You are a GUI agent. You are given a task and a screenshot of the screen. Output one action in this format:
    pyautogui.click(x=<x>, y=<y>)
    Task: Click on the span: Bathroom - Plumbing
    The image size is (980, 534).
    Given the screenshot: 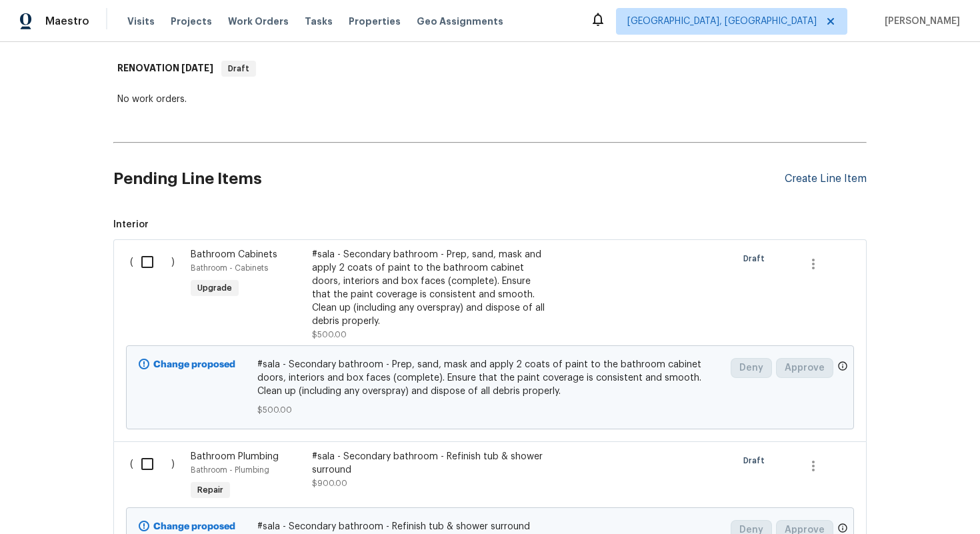 What is the action you would take?
    pyautogui.click(x=230, y=470)
    